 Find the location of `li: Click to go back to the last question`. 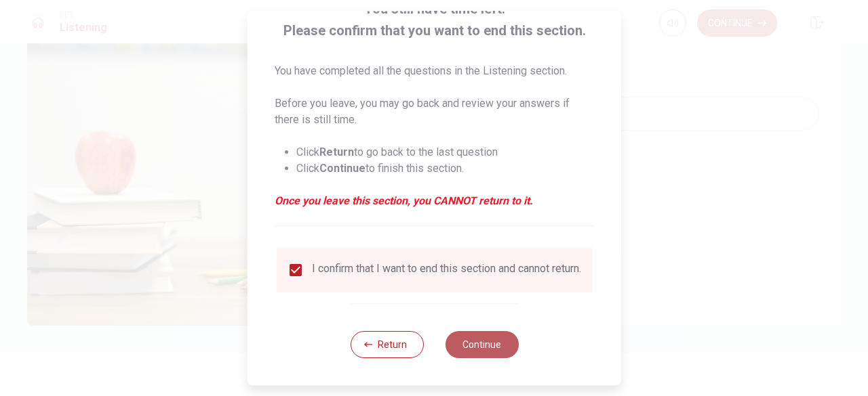

li: Click to go back to the last question is located at coordinates (445, 153).